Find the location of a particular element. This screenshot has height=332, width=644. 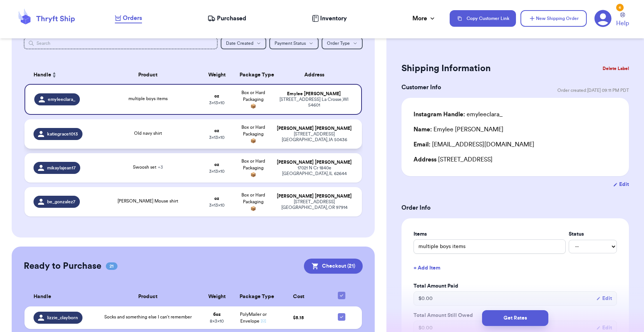

label: Items is located at coordinates (490, 234).